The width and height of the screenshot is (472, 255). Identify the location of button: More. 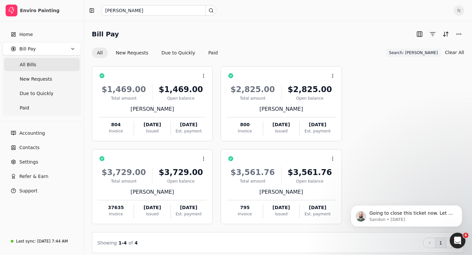
(459, 34).